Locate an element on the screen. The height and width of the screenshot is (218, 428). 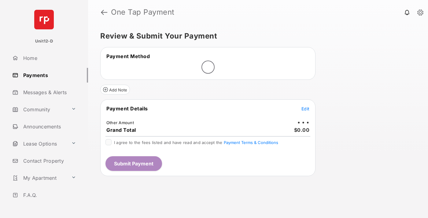
span: Grand Total is located at coordinates (121, 130).